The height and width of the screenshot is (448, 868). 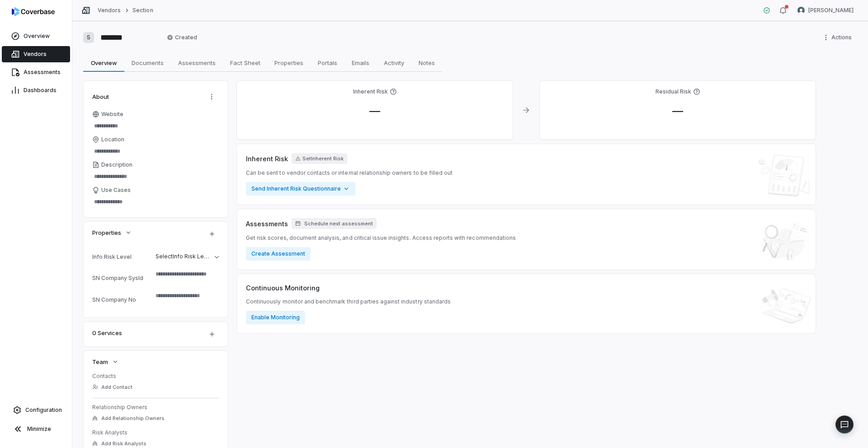 I want to click on a: Configuration, so click(x=36, y=410).